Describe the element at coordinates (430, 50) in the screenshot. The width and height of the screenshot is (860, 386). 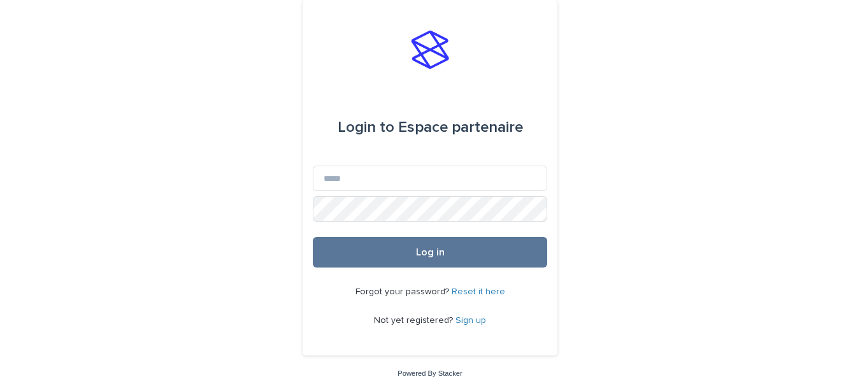
I see `img: stacker-logo-s-only.png` at that location.